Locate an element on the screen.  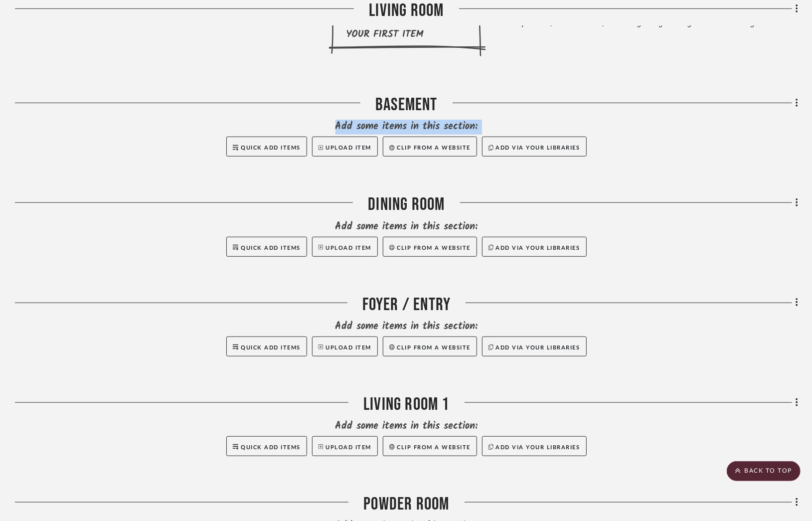
li: You can like products, inspo images, drawings, site photos, documents, and anything else you want... is located at coordinates (650, 15).